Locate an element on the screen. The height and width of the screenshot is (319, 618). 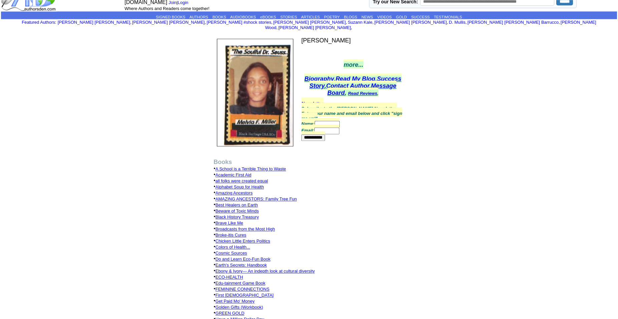
a: Read Reviews is located at coordinates (362, 93).